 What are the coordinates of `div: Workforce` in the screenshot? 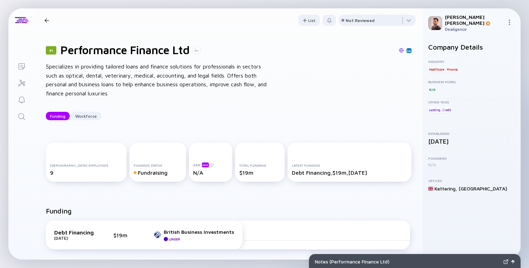 It's located at (86, 116).